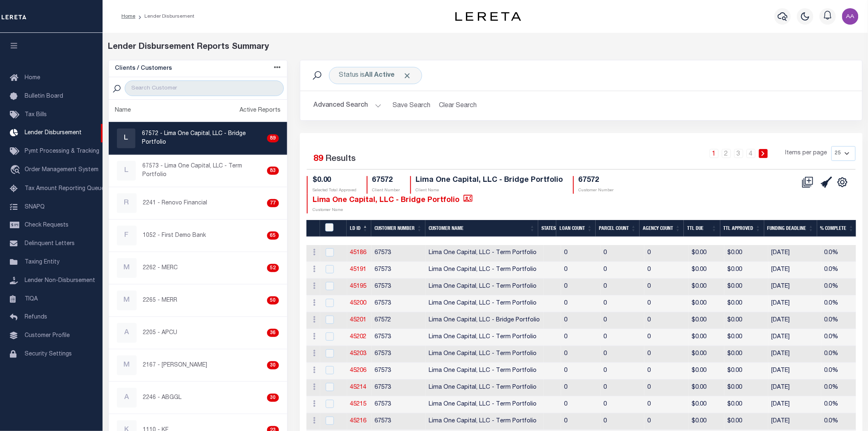  What do you see at coordinates (165, 16) in the screenshot?
I see `li: Lender Disbursement` at bounding box center [165, 16].